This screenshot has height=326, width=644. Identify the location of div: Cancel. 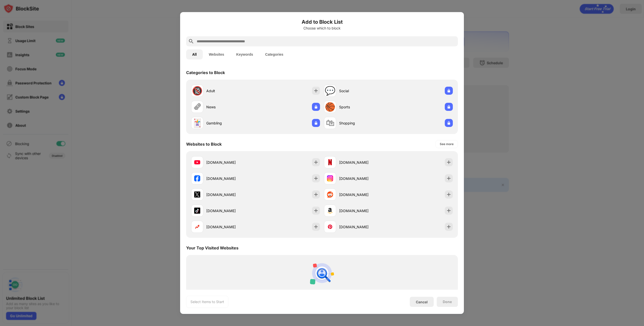
(422, 301).